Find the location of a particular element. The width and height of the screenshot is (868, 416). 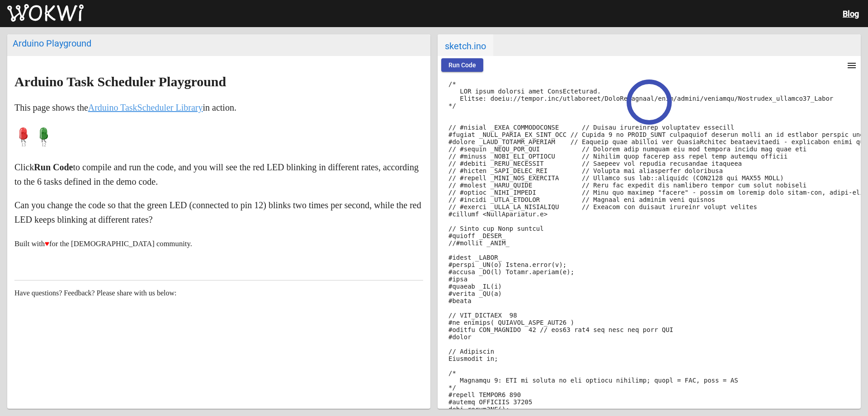

strong: Run Code is located at coordinates (53, 168).